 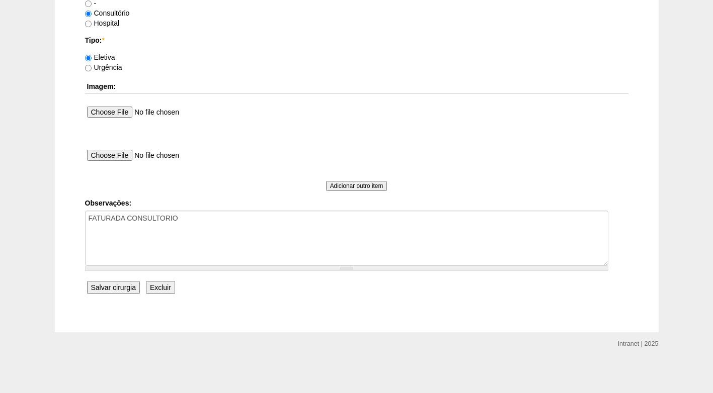 What do you see at coordinates (161, 288) in the screenshot?
I see `input: Excluir` at bounding box center [161, 288].